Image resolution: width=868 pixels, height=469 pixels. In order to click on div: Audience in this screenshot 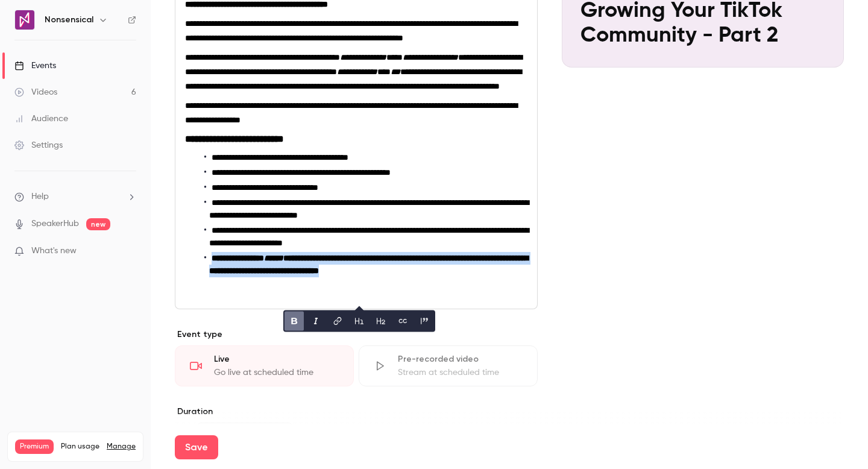, I will do `click(41, 119)`.